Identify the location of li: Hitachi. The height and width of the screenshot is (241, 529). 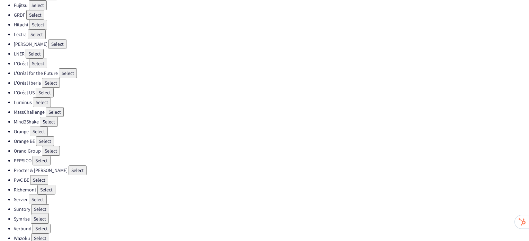
(271, 25).